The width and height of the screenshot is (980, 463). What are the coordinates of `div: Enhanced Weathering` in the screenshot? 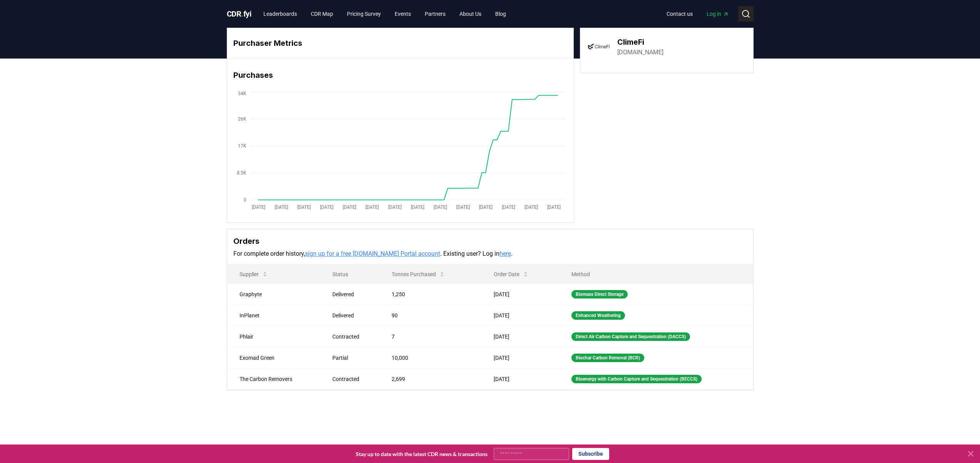 It's located at (598, 316).